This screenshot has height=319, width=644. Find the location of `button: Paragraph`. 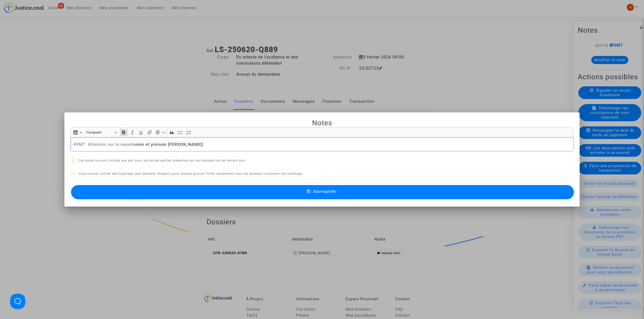

button: Paragraph is located at coordinates (102, 133).